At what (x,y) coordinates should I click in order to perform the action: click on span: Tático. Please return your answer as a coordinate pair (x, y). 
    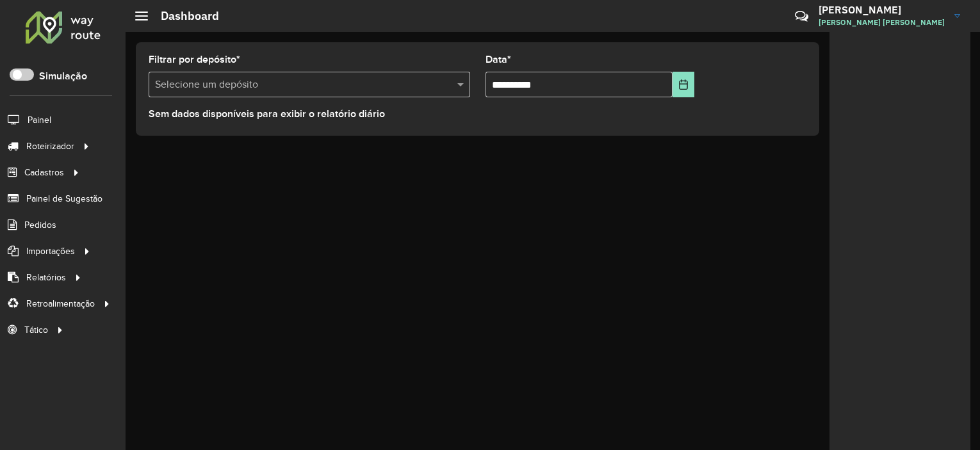
    Looking at the image, I should click on (36, 329).